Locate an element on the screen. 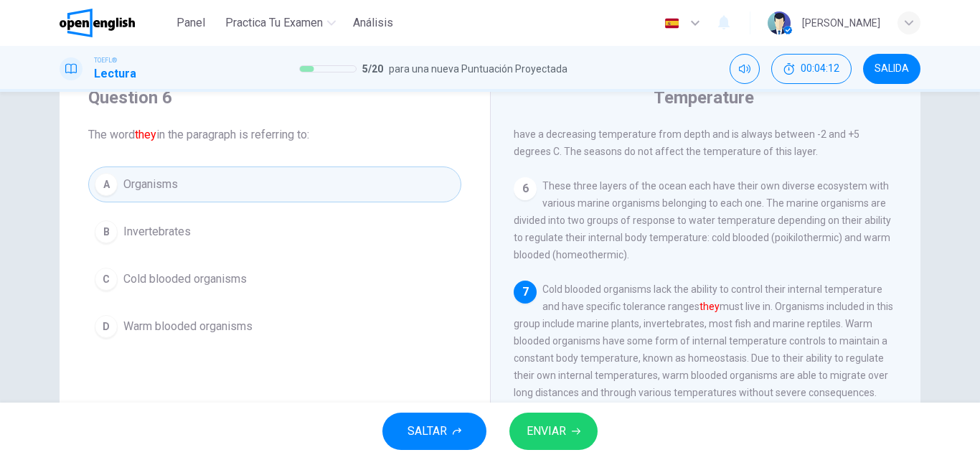 This screenshot has width=980, height=460. button: BInvertebrates is located at coordinates (275, 232).